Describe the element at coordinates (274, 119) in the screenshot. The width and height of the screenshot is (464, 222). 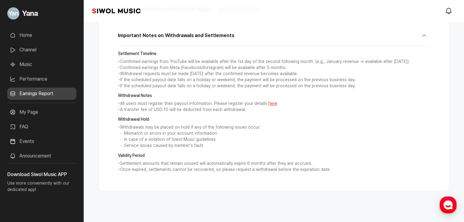
I see `strong: Withdrawal Hold` at that location.